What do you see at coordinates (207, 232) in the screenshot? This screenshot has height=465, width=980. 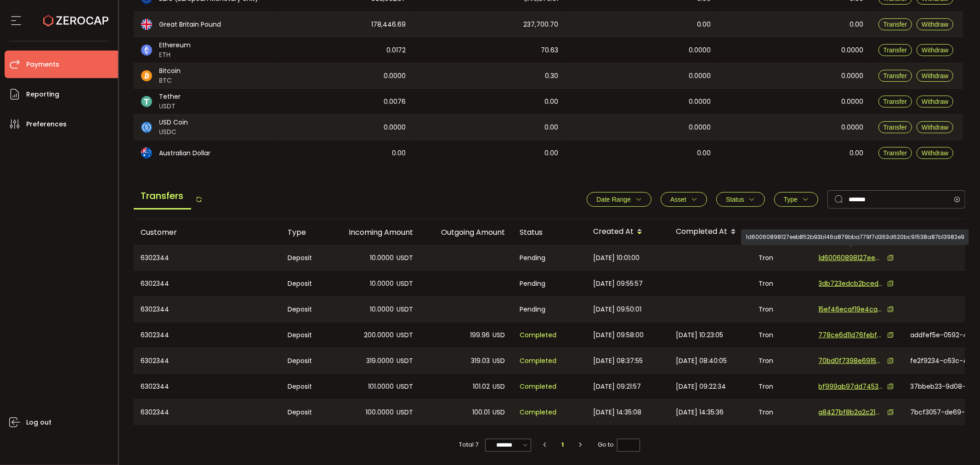 I see `div: Customer` at bounding box center [207, 232].